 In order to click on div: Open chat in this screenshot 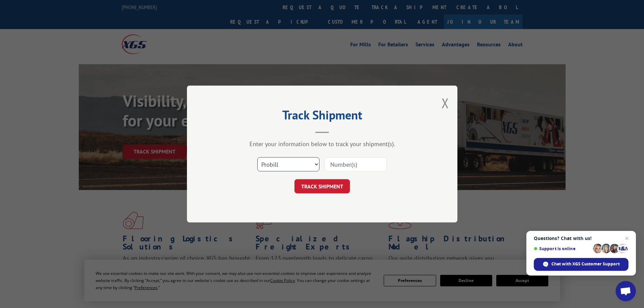, I will do `click(626, 291)`.